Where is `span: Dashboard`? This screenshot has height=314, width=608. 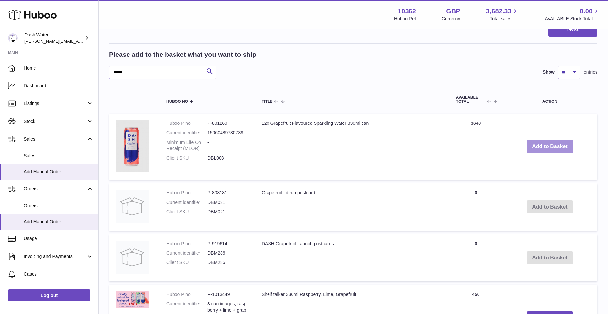
span: Dashboard is located at coordinates (59, 86).